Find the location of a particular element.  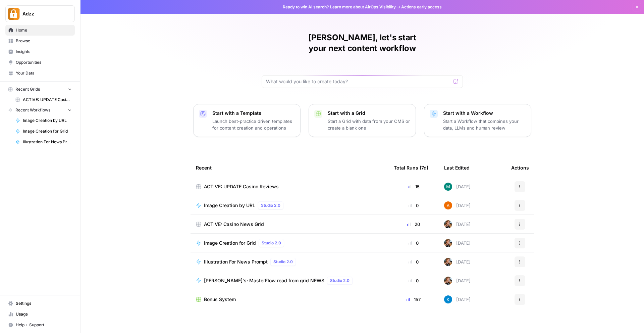

span: Recent Workflows is located at coordinates (33, 110).